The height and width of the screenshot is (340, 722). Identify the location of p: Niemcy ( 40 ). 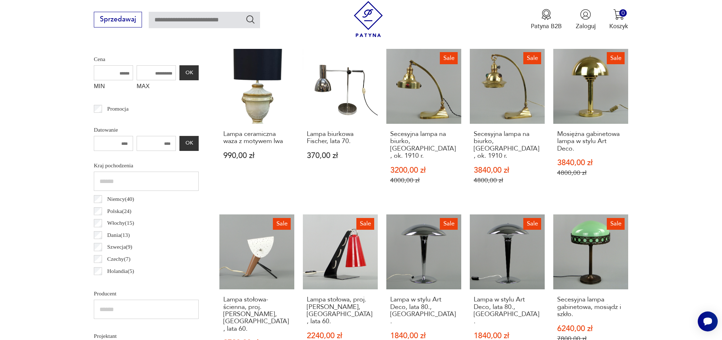
(121, 199).